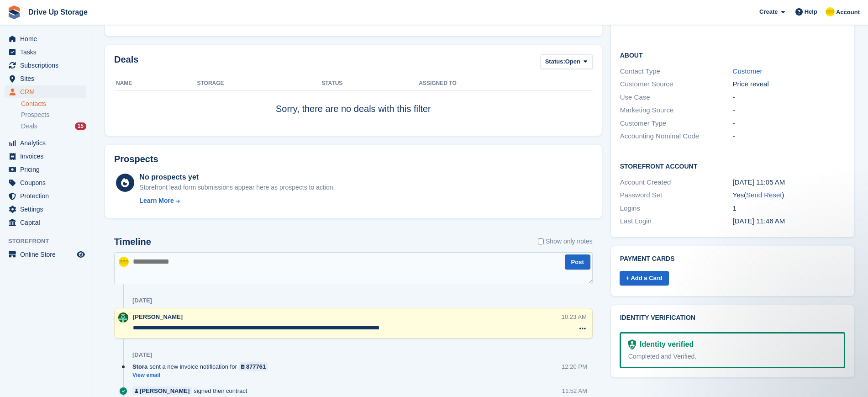 The image size is (868, 397). What do you see at coordinates (47, 170) in the screenshot?
I see `span: Pricing` at bounding box center [47, 170].